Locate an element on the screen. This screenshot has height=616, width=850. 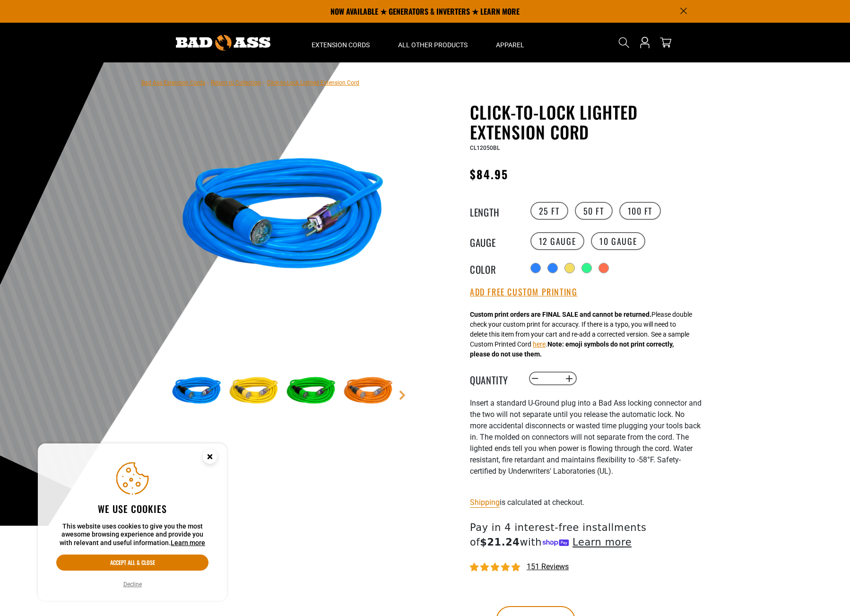
legend: Gauge is located at coordinates (494, 241).